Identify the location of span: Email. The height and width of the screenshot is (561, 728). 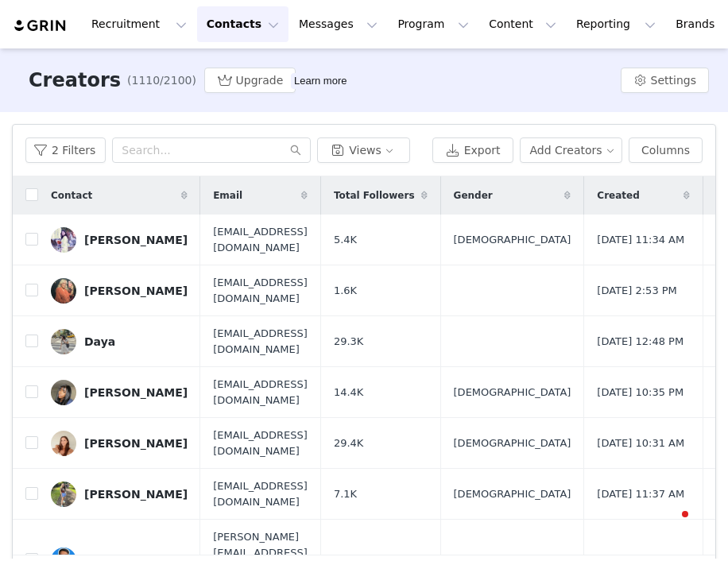
(227, 196).